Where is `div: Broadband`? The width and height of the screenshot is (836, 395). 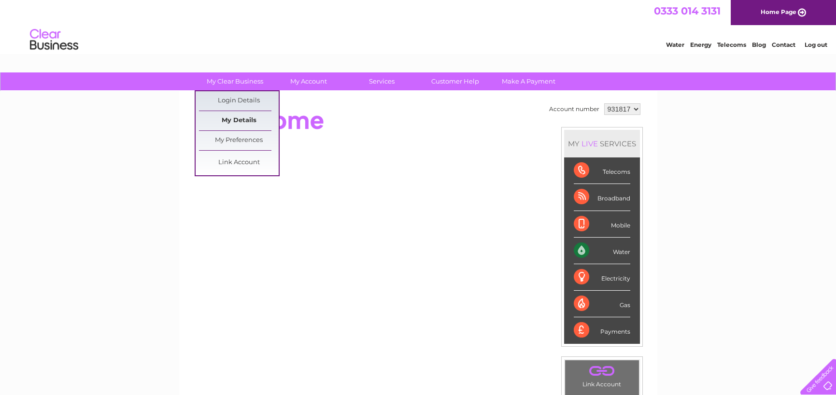 div: Broadband is located at coordinates (602, 197).